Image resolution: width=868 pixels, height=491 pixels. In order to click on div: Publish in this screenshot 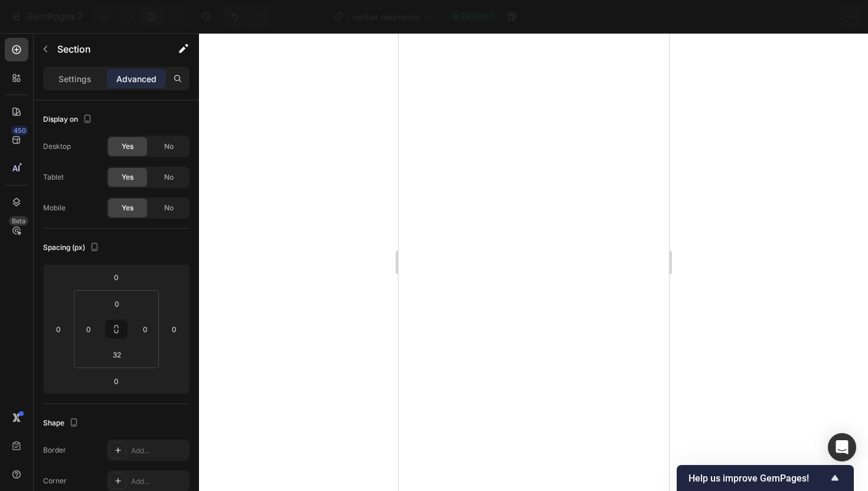, I will do `click(814, 16)`.